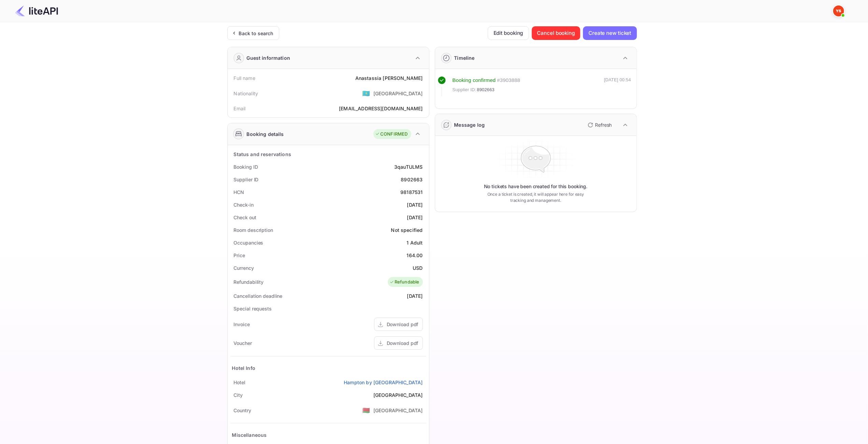  What do you see at coordinates (839, 11) in the screenshot?
I see `img: Yandex Support` at bounding box center [839, 11].